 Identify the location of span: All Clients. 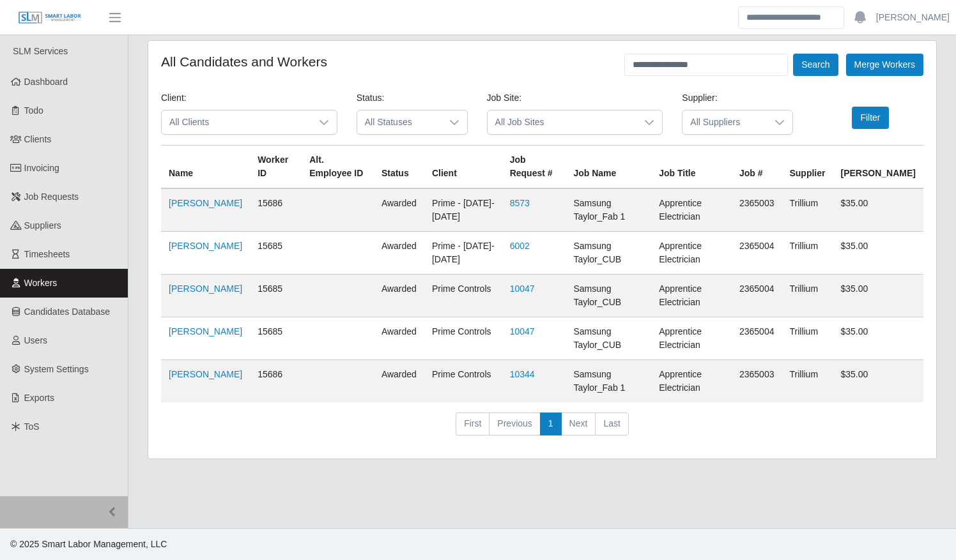
(236, 122).